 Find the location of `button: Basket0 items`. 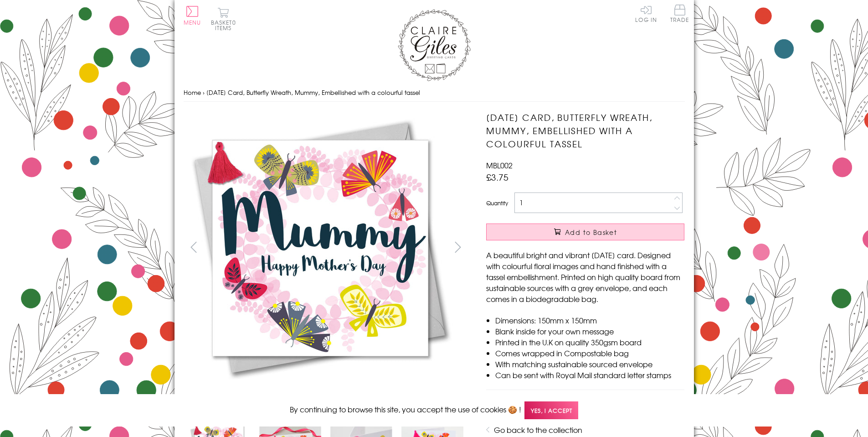

button: Basket0 items is located at coordinates (223, 19).